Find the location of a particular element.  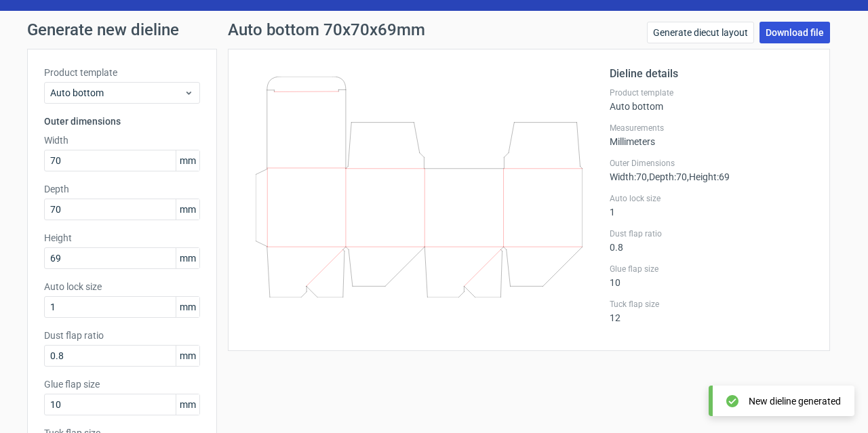

div: New dieline generated is located at coordinates (795, 402).